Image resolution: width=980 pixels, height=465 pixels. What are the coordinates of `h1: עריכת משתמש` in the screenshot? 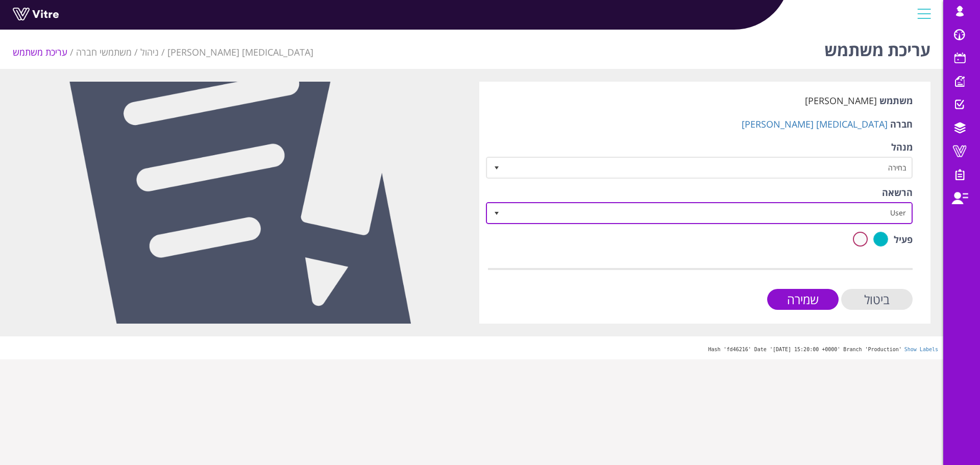 It's located at (878, 47).